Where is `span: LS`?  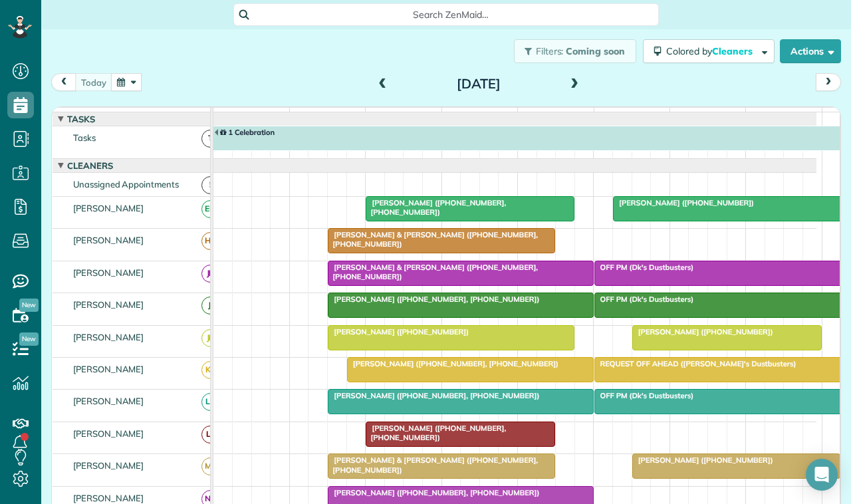 span: LS is located at coordinates (211, 401).